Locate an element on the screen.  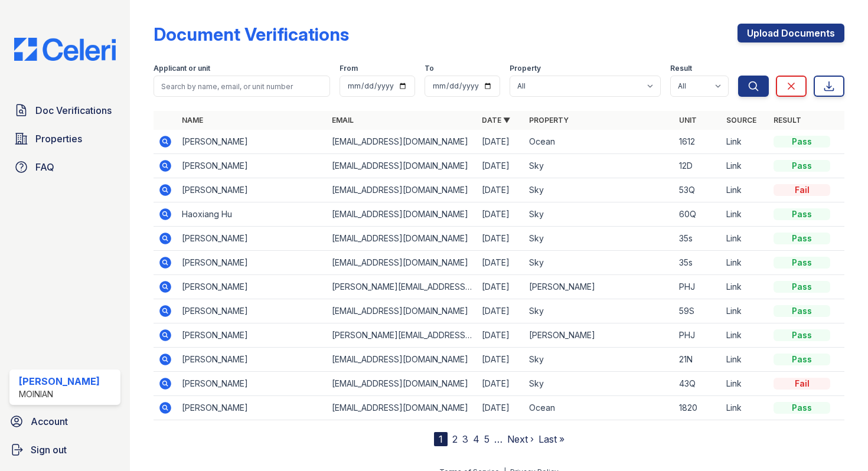
a: Account is located at coordinates (65, 422).